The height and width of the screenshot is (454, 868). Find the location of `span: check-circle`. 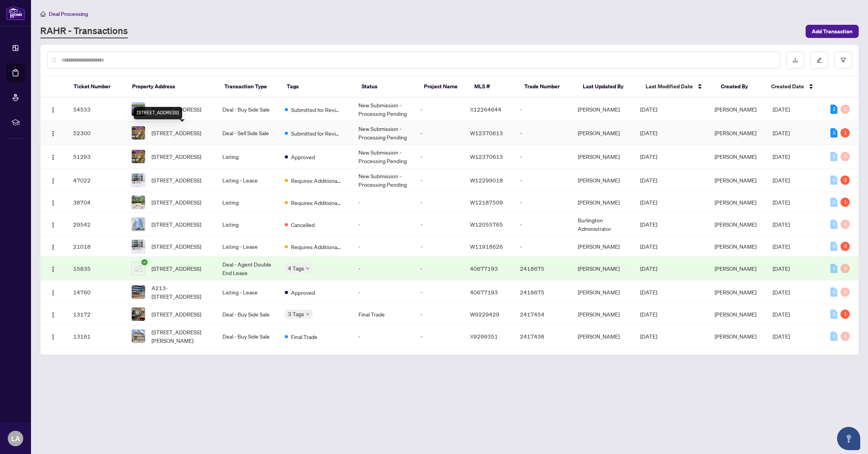

span: check-circle is located at coordinates (145, 262).